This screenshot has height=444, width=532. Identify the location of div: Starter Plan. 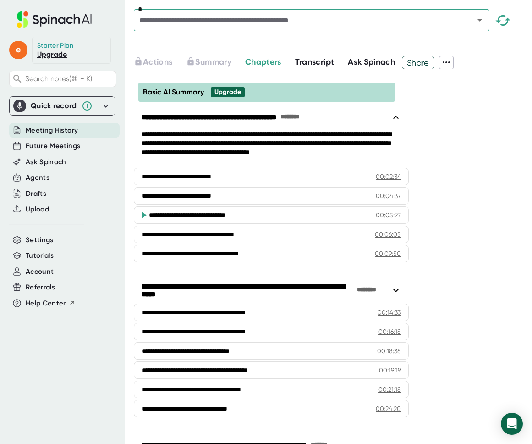
(55, 46).